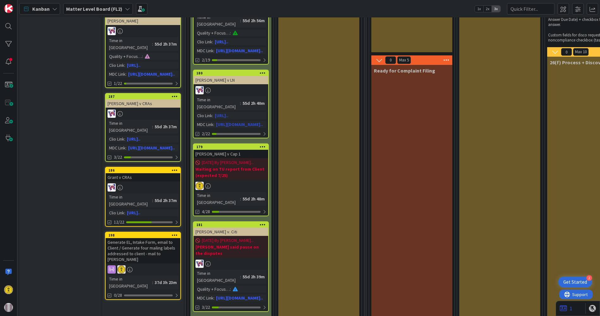 This screenshot has width=600, height=316. I want to click on div: 55d 2h 39m, so click(254, 277).